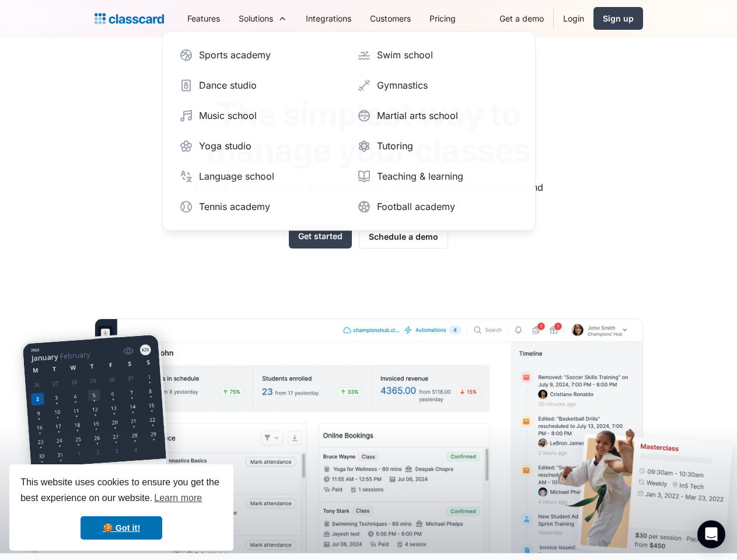  What do you see at coordinates (328, 18) in the screenshot?
I see `a: Integrations` at bounding box center [328, 18].